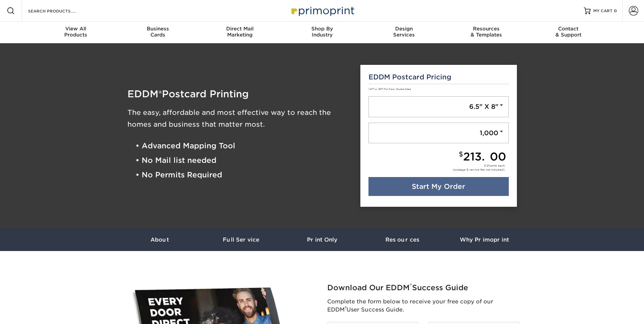 The image size is (644, 324). I want to click on h3: Print Only, so click(322, 240).